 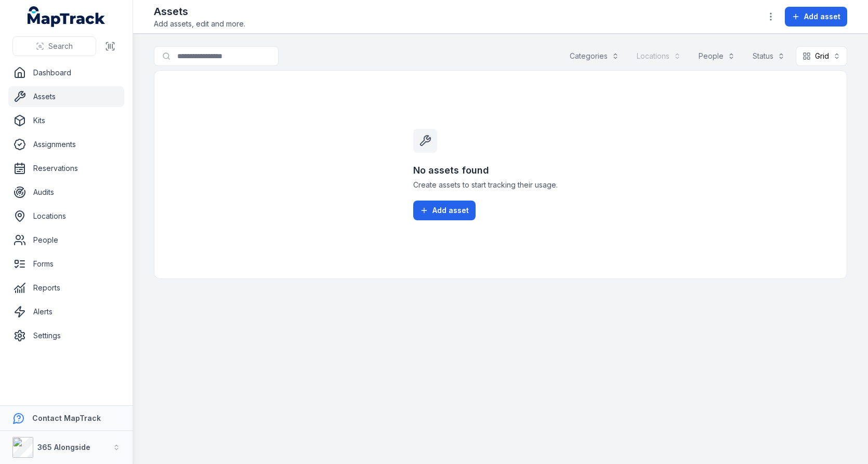 I want to click on button: Search, so click(x=54, y=46).